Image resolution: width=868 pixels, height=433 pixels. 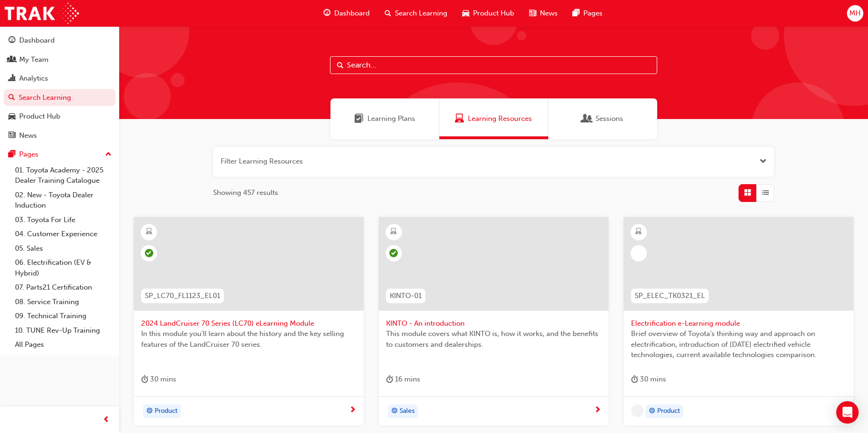 What do you see at coordinates (60, 40) in the screenshot?
I see `a: Dashboard` at bounding box center [60, 40].